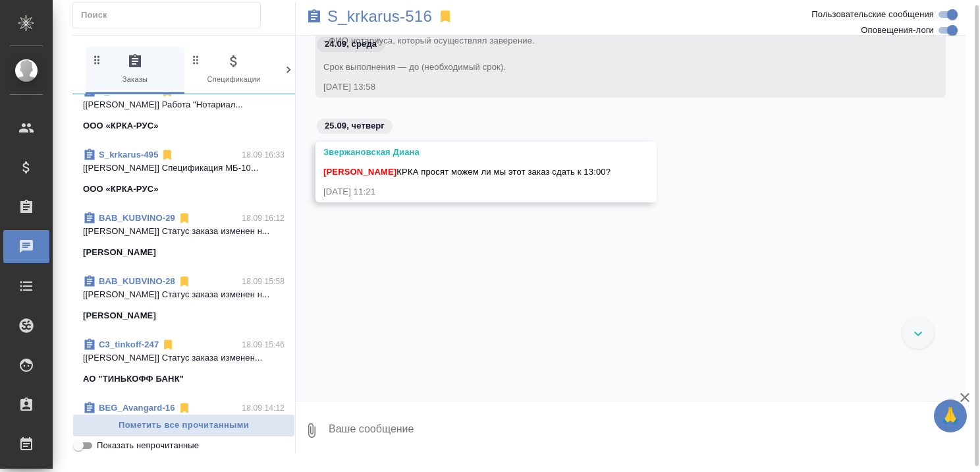 The image size is (980, 472). I want to click on p: 18.09 16:12, so click(263, 218).